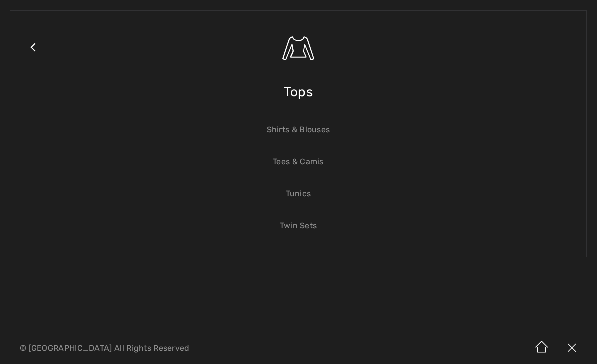 This screenshot has width=597, height=364. I want to click on a: Shirts & Blouses, so click(299, 130).